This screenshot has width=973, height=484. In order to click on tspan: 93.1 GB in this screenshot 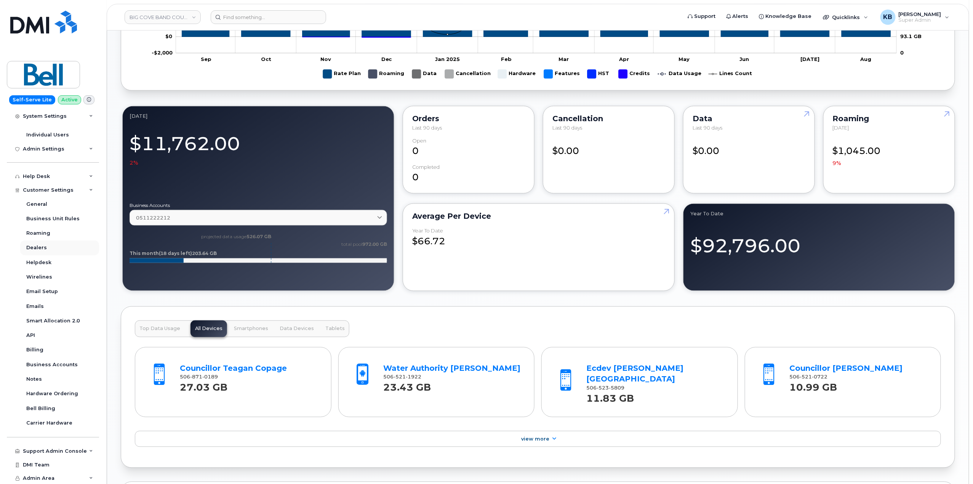, I will do `click(911, 36)`.